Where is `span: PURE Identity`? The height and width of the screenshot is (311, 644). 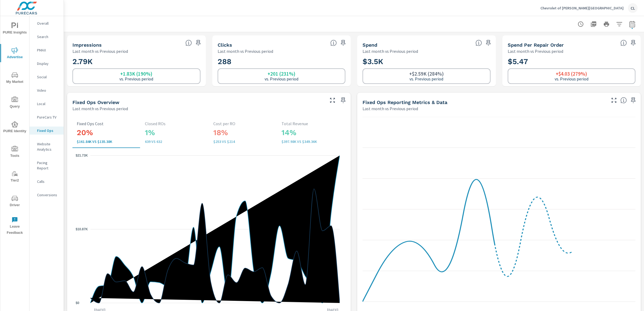 span: PURE Identity is located at coordinates (15, 128).